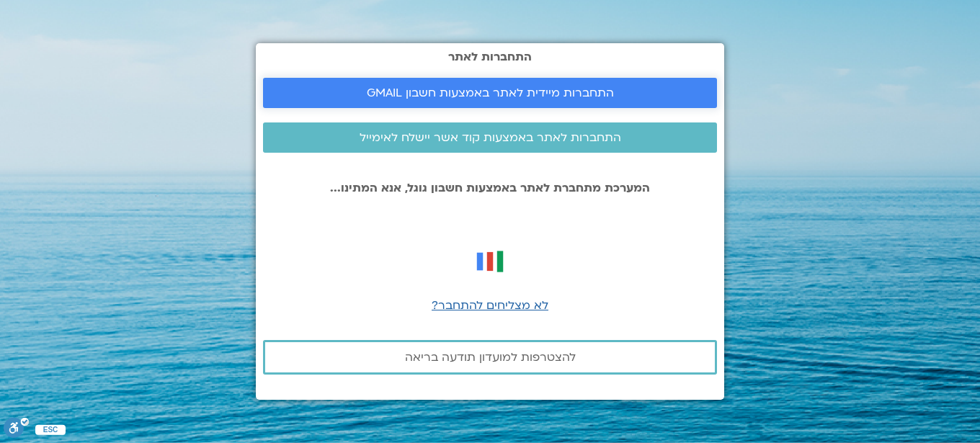 The image size is (980, 443). What do you see at coordinates (490, 305) in the screenshot?
I see `a: לא מצליחים להתחבר?` at bounding box center [490, 305].